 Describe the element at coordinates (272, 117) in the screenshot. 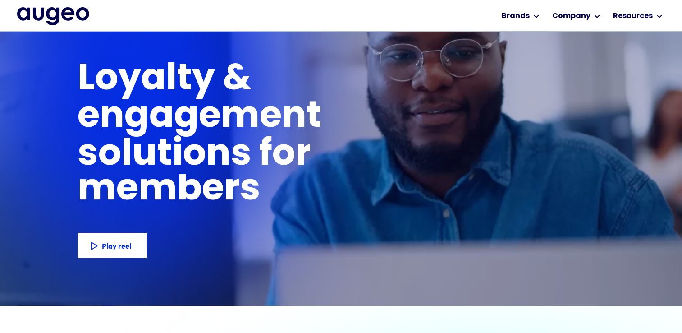

I see `h1: Loyalty & engagement solutions for` at that location.